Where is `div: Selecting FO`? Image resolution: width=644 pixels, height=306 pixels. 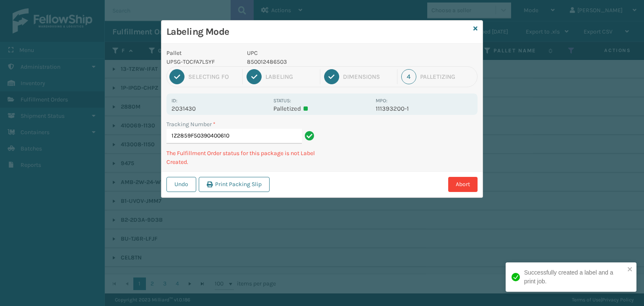 div: Selecting FO is located at coordinates (213, 76).